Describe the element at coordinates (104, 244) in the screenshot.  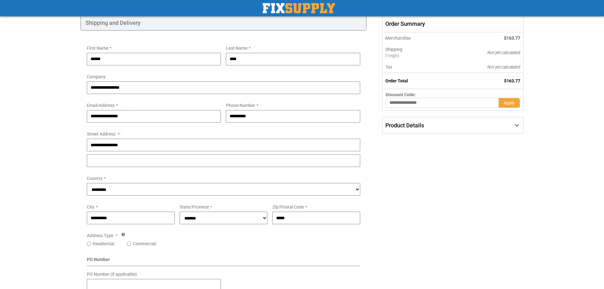
I see `label: Residential` at that location.